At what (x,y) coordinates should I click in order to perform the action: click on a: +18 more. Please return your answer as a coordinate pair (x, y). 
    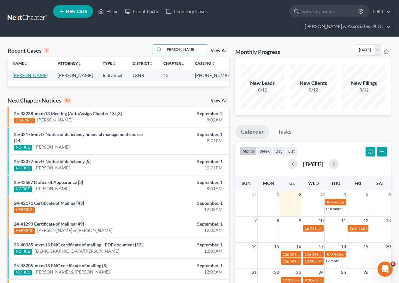
    Looking at the image, I should click on (334, 209).